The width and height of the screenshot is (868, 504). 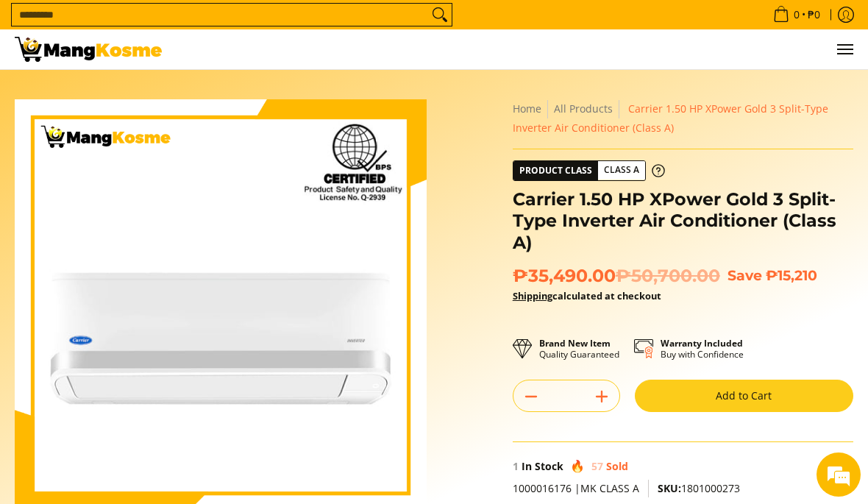 What do you see at coordinates (579, 349) in the screenshot?
I see `p: Quality Guaranteed` at bounding box center [579, 349].